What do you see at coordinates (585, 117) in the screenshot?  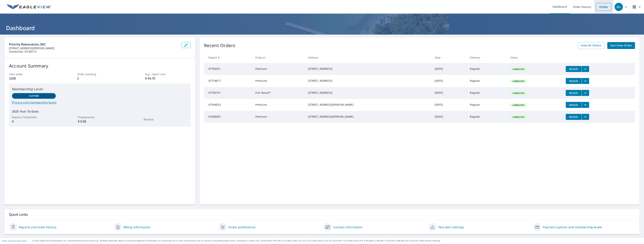 I see `button: filesDropdownBtn-67436092` at bounding box center [585, 117].